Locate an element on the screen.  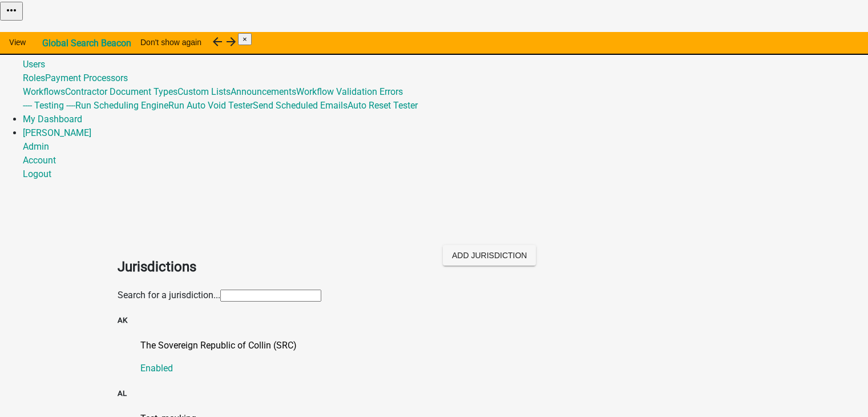
p: The Sovereign Republic of Collin (SRC) is located at coordinates (446, 345).